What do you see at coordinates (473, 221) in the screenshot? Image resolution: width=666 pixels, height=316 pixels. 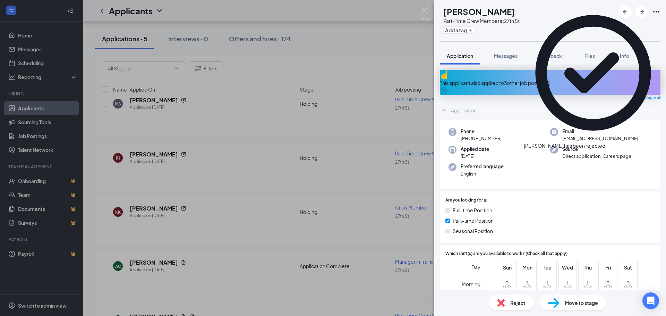 I see `span: Part-time Position` at bounding box center [473, 221].